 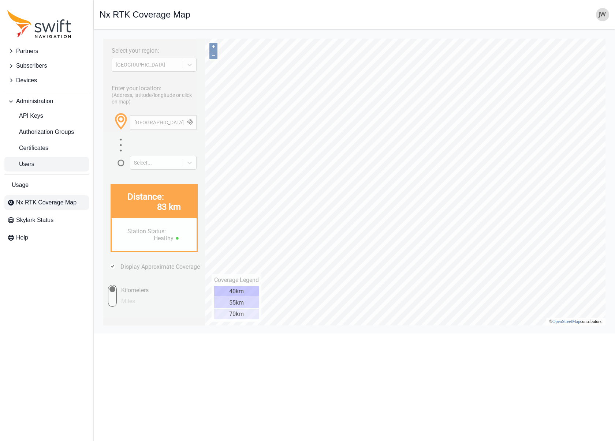 What do you see at coordinates (27, 51) in the screenshot?
I see `span: Partners` at bounding box center [27, 51].